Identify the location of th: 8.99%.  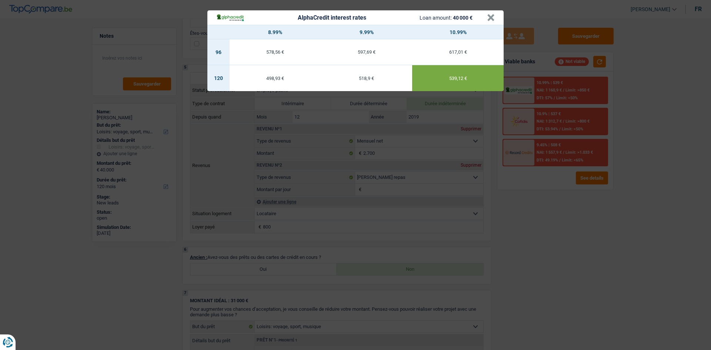
(275, 32).